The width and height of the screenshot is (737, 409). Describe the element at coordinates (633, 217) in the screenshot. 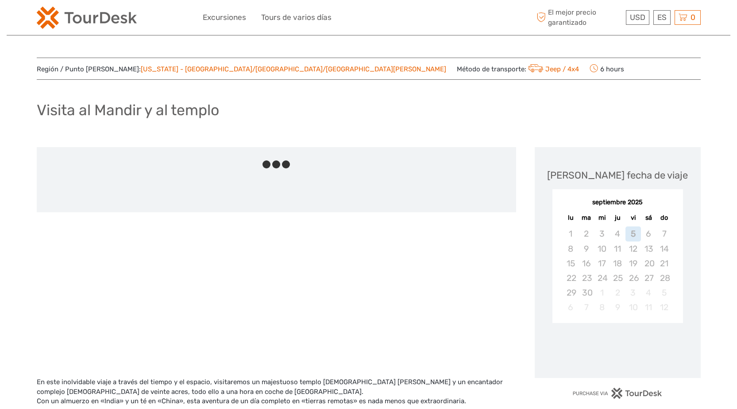

I see `div: vi` at that location.